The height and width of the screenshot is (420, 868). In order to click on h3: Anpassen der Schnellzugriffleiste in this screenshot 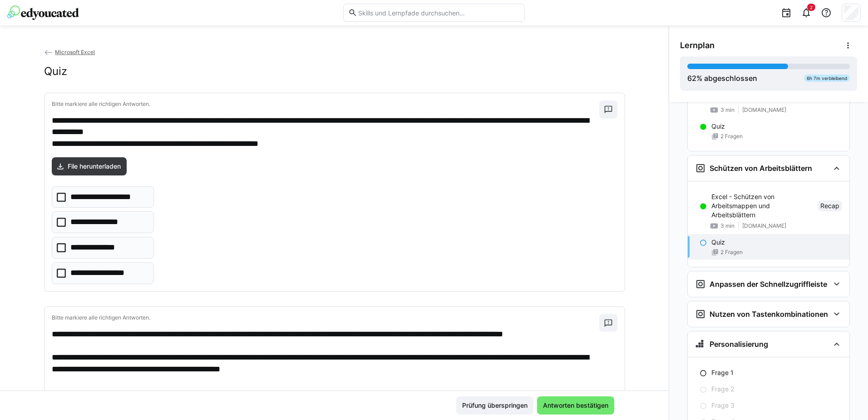, I will do `click(768, 284)`.